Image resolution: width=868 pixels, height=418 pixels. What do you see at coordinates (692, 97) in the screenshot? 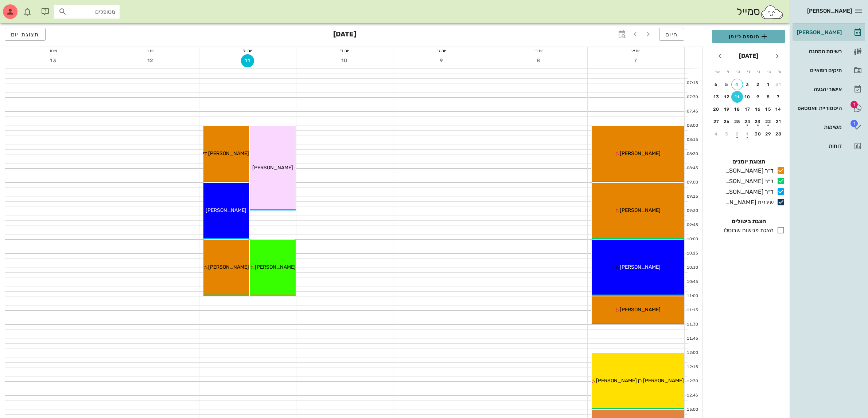
I see `div: 07:30` at bounding box center [692, 97].